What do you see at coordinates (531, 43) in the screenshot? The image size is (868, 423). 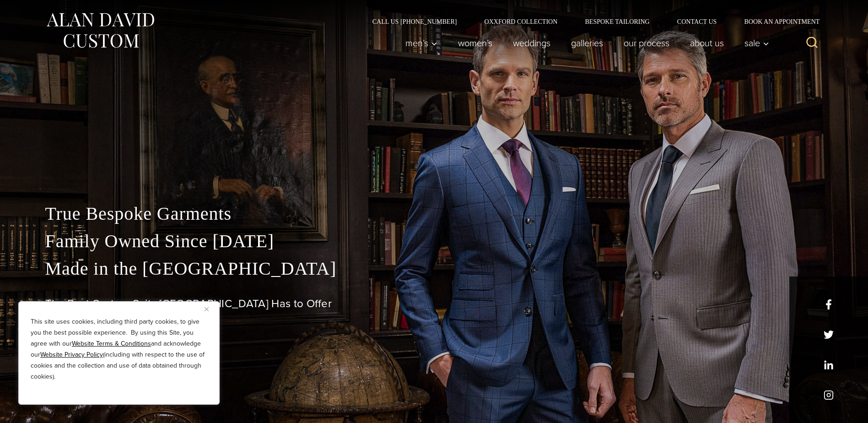 I see `a: weddings` at bounding box center [531, 43].